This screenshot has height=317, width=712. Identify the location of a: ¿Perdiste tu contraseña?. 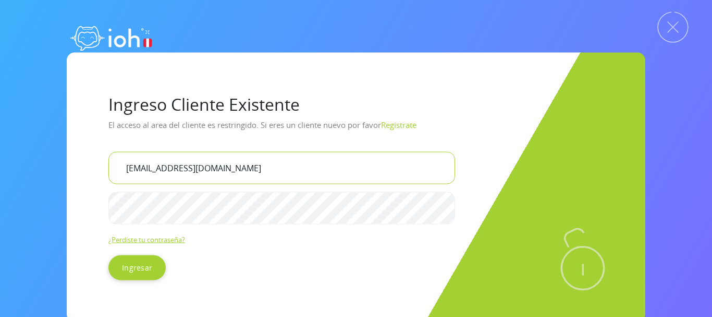
(147, 239).